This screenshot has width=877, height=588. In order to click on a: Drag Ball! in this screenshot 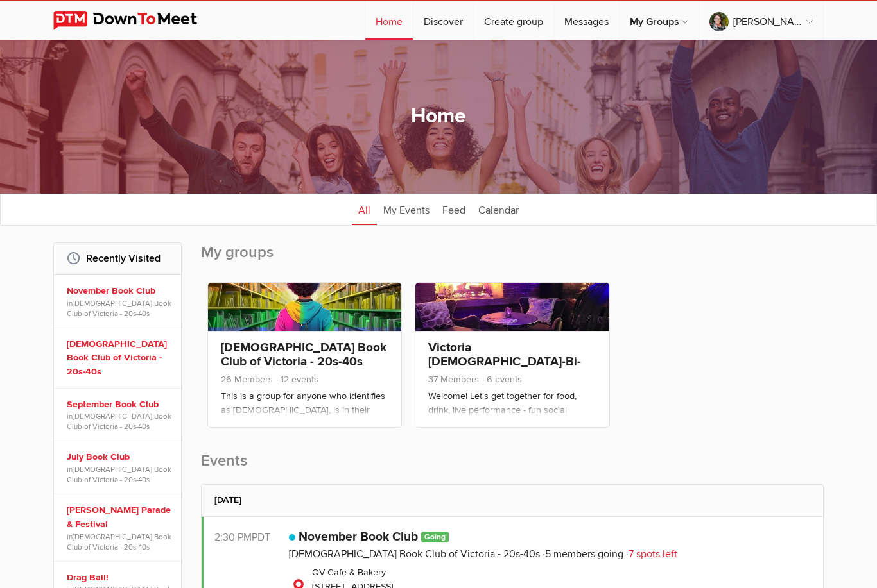, I will do `click(119, 578)`.